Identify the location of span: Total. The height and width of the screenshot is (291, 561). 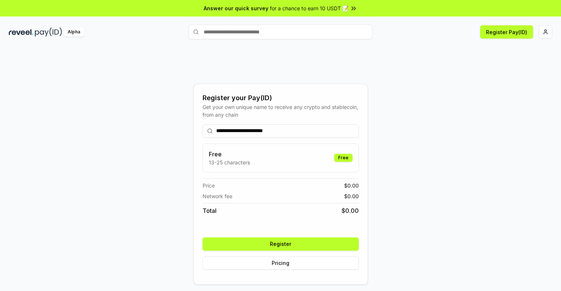
(209, 211).